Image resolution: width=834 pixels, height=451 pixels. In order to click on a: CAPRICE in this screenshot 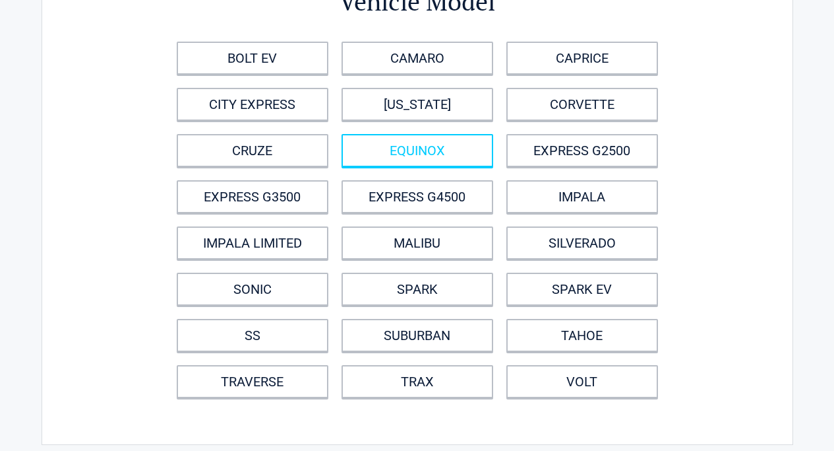, I will do `click(582, 58)`.